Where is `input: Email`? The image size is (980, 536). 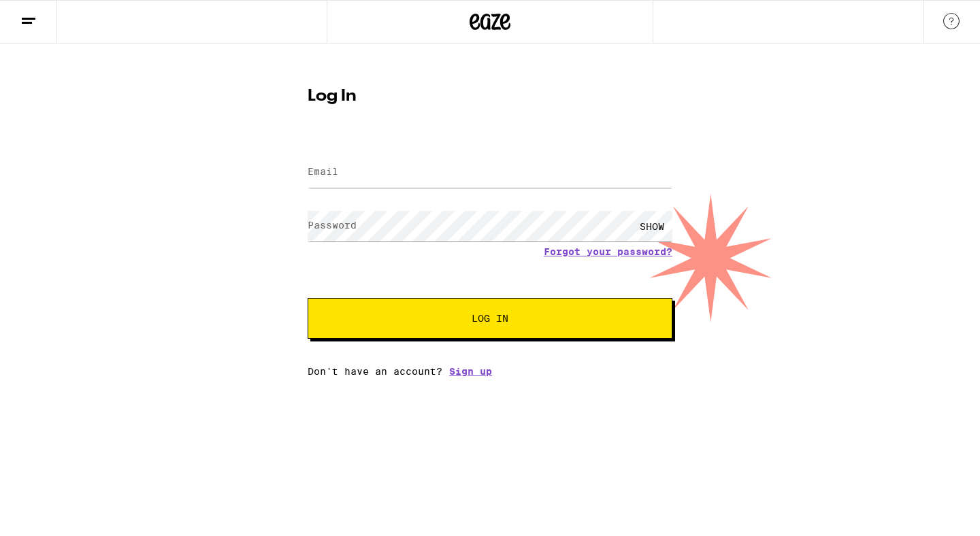
input: Email is located at coordinates (490, 172).